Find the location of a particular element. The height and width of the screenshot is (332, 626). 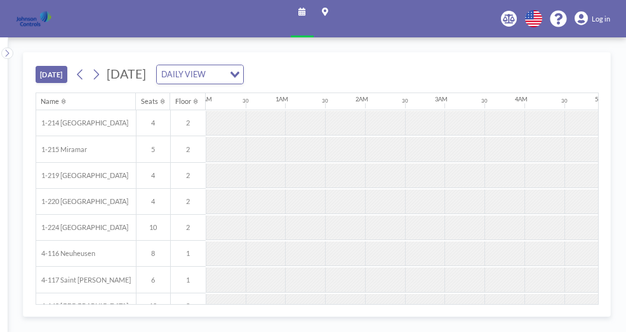

span: DAILY VIEW is located at coordinates (183, 74).